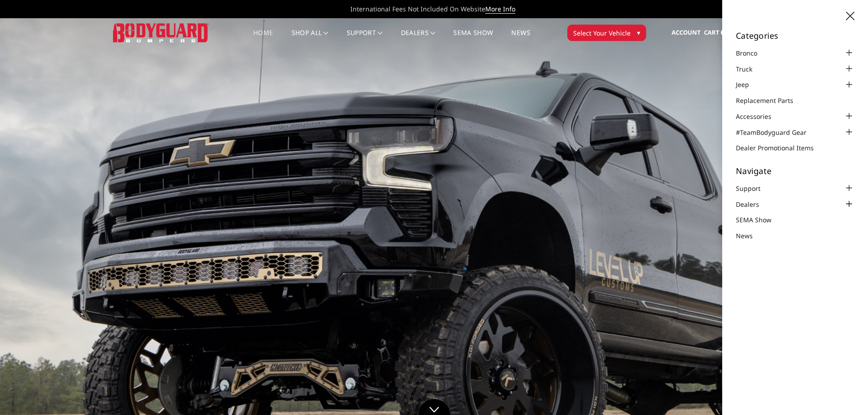 The height and width of the screenshot is (415, 868). Describe the element at coordinates (263, 38) in the screenshot. I see `a: Home` at that location.